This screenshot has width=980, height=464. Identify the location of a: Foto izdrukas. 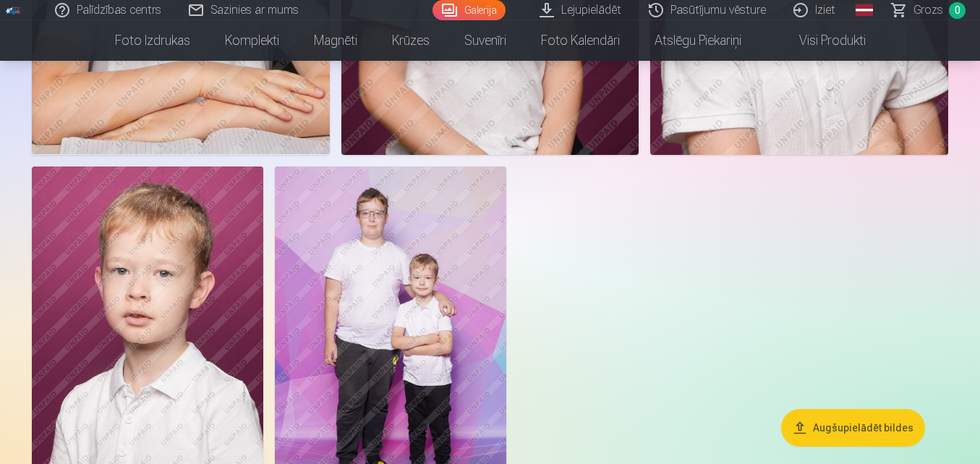
(153, 40).